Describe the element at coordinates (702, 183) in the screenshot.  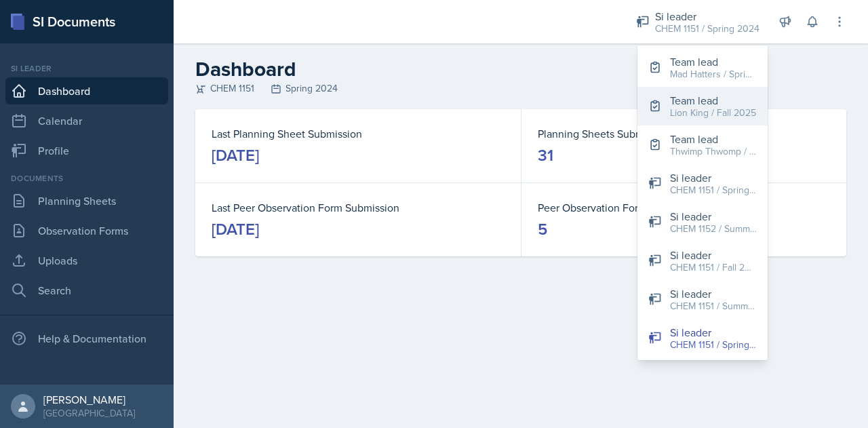
I see `button: Si leader CHEM 1151 / Spring 2023` at that location.